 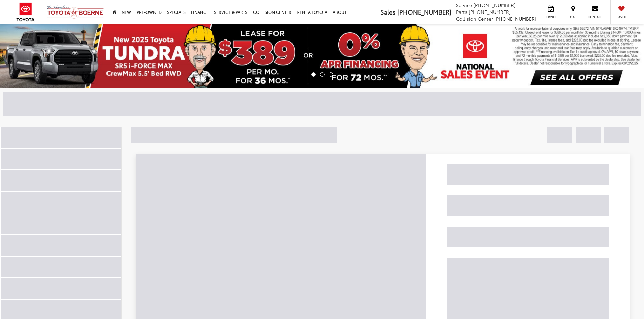 What do you see at coordinates (595, 17) in the screenshot?
I see `span: Contact` at bounding box center [595, 17].